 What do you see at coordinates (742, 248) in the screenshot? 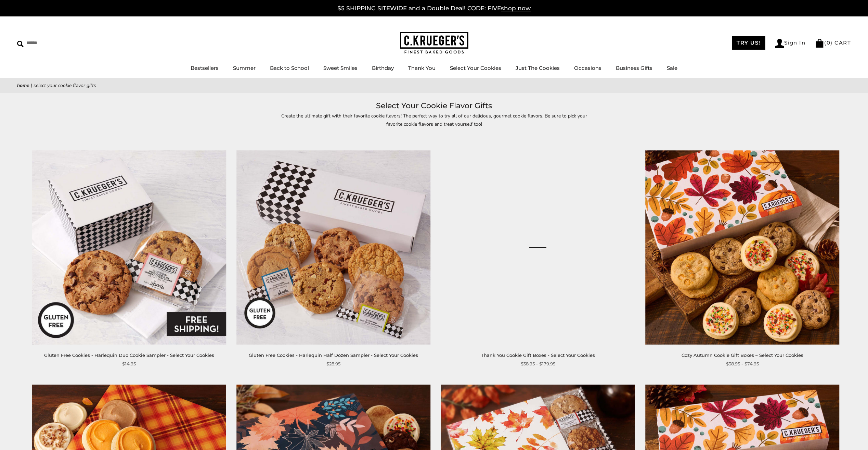
I see `img: Cozy Autumn Cookie Gift Boxes – Select Your Cookies` at bounding box center [742, 248].